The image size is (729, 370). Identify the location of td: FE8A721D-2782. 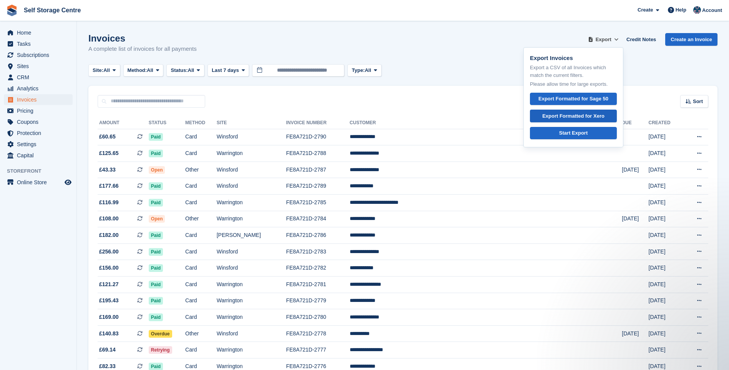
(318, 268).